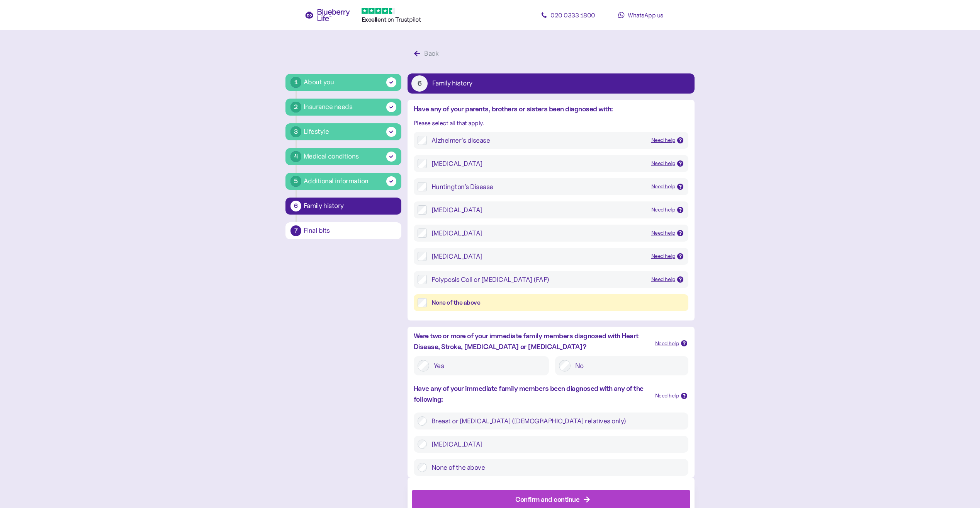 The image size is (980, 508). I want to click on div: Alzheimer’s disease, so click(538, 141).